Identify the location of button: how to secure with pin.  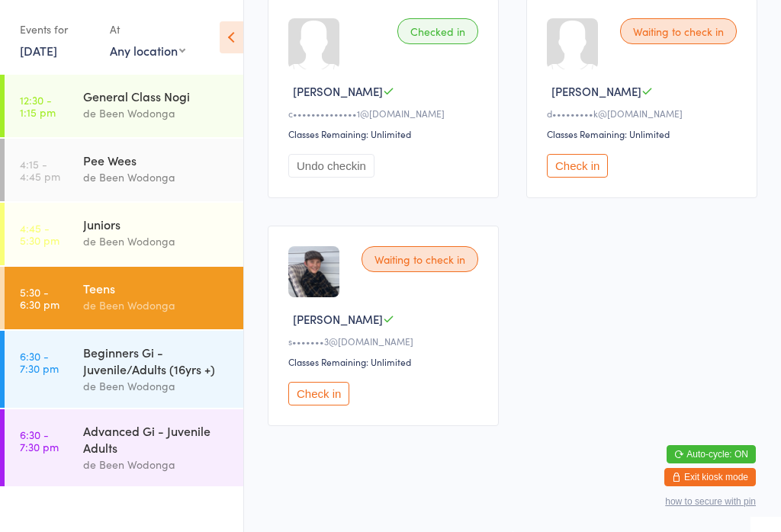
(710, 501).